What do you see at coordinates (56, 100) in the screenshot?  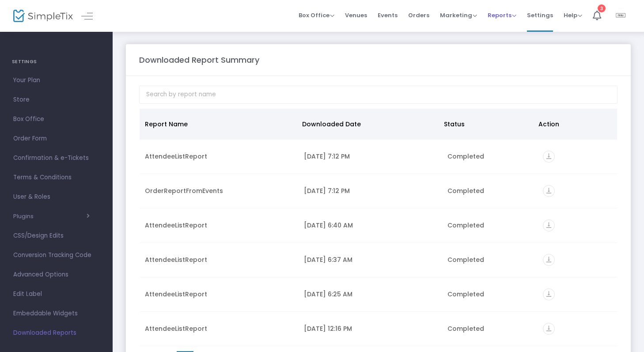 I see `span: Store` at bounding box center [56, 100].